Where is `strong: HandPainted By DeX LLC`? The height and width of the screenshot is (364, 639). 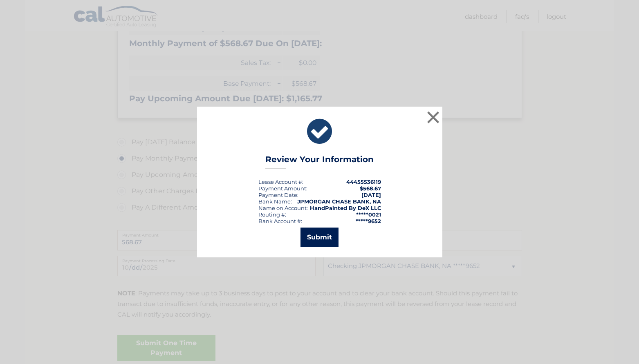 strong: HandPainted By DeX LLC is located at coordinates (346, 208).